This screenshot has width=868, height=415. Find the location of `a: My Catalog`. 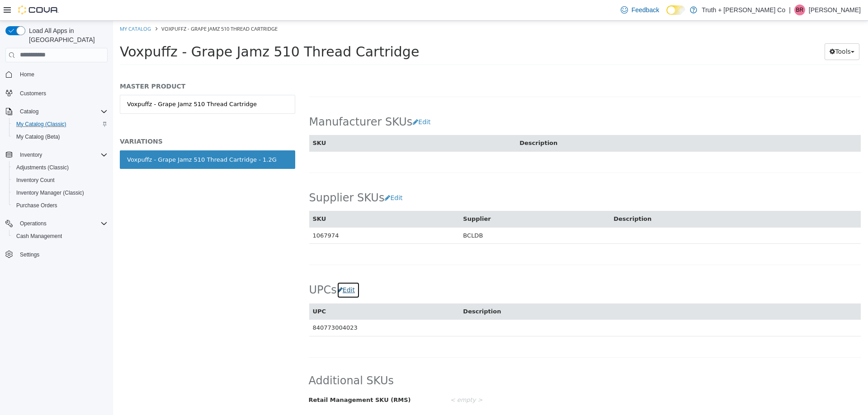

a: My Catalog is located at coordinates (22, 8).